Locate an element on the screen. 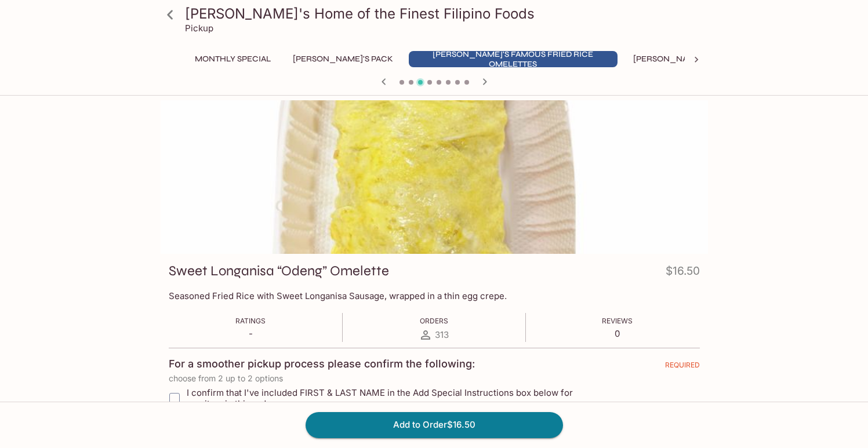  p: 0 is located at coordinates (617, 333).